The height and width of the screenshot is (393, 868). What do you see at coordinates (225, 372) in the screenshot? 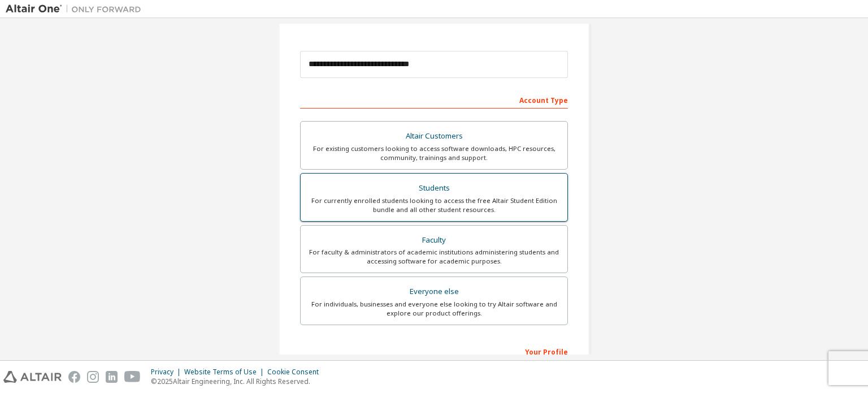
I see `div: Website Terms of Use` at bounding box center [225, 372].